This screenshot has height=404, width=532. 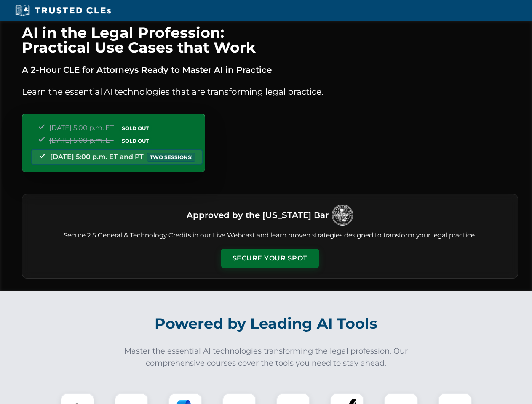 I want to click on img: Trusted CLEs, so click(x=63, y=11).